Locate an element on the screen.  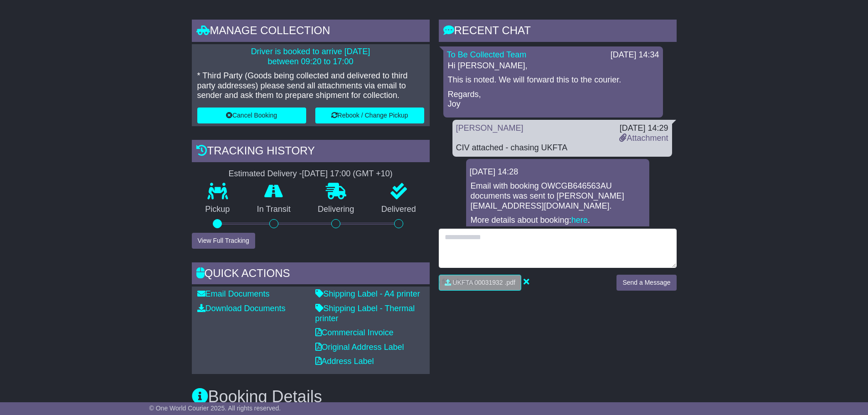
a: Shipping Label - Thermal printer is located at coordinates (365, 313).